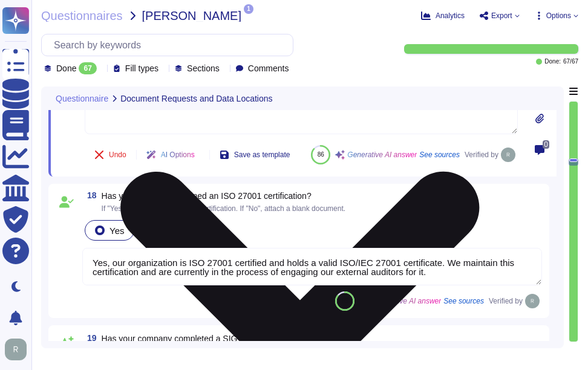 The width and height of the screenshot is (588, 370). What do you see at coordinates (269, 68) in the screenshot?
I see `span: Comments` at bounding box center [269, 68].